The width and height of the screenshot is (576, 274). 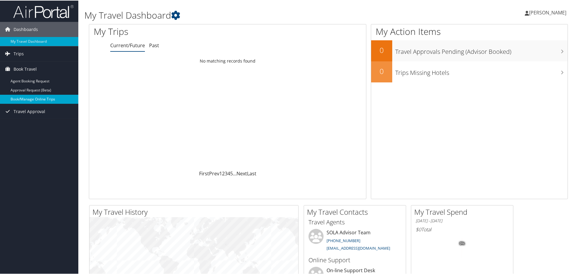 I want to click on span: Dashboards, so click(x=26, y=29).